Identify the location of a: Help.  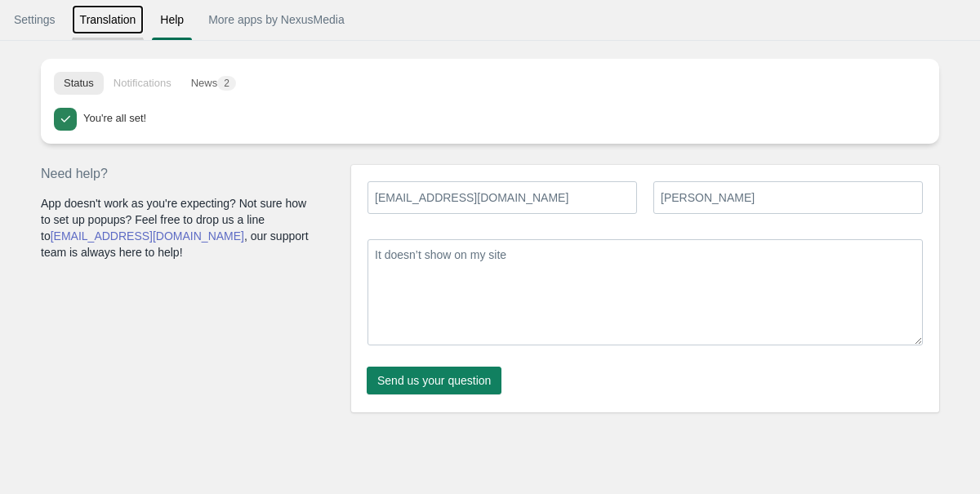
(171, 19).